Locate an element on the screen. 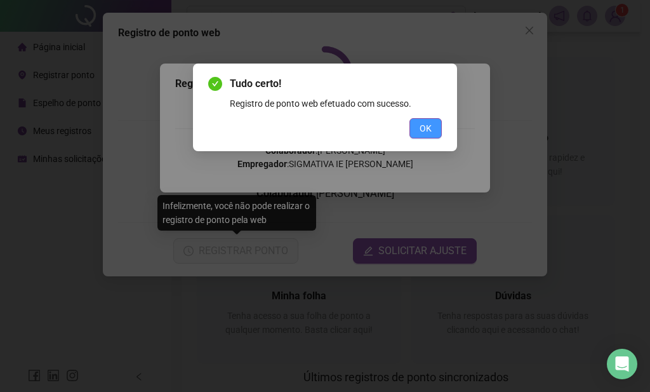 Image resolution: width=650 pixels, height=392 pixels. div: Open Intercom Messenger is located at coordinates (623, 364).